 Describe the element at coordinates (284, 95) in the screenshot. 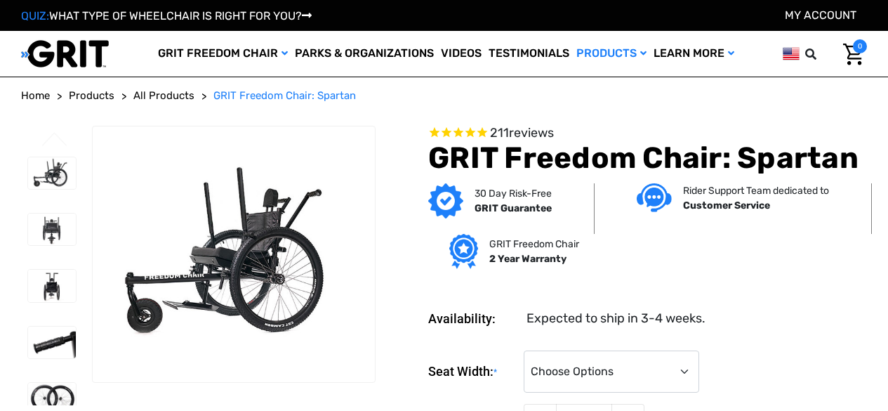

I see `a: GRIT Freedom Chair: Spartan` at that location.